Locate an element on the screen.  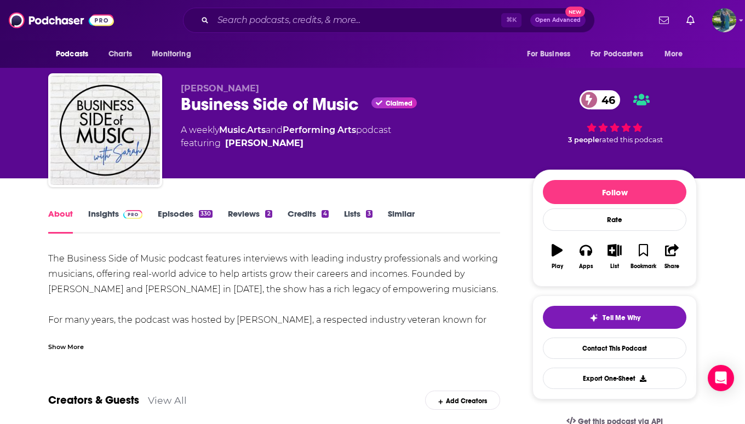
button: Share is located at coordinates (672, 257).